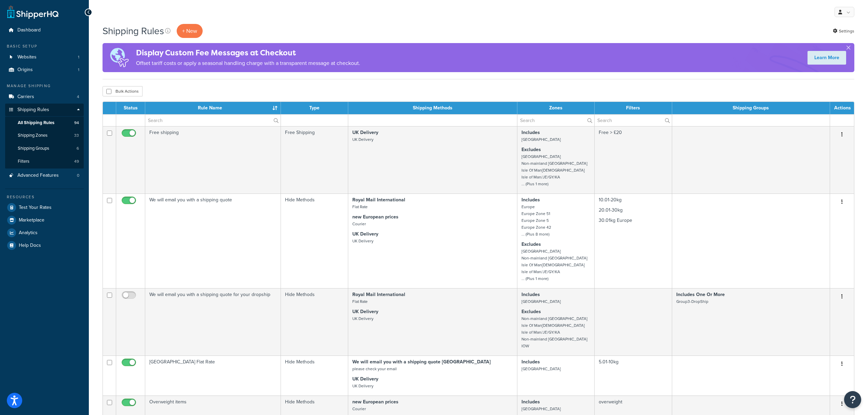 The image size is (868, 415). What do you see at coordinates (44, 176) in the screenshot?
I see `a: Advanced Features 0` at bounding box center [44, 176].